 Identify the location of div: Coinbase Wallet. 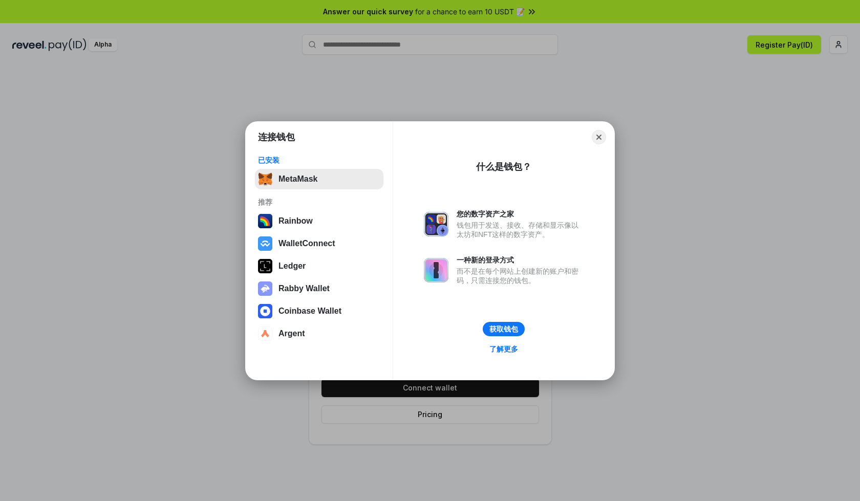
(310, 311).